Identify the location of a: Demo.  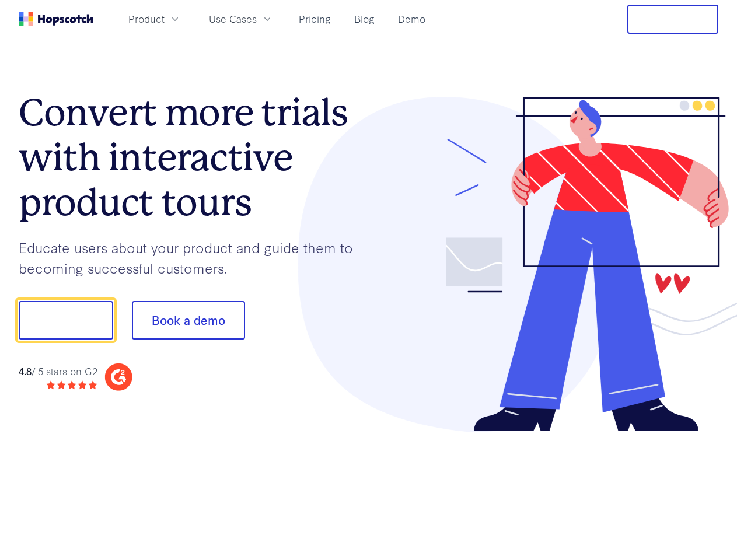
(411, 19).